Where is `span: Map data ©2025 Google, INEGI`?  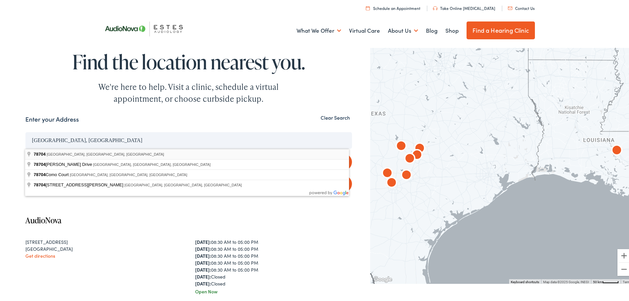 span: Map data ©2025 Google, INEGI is located at coordinates (566, 281).